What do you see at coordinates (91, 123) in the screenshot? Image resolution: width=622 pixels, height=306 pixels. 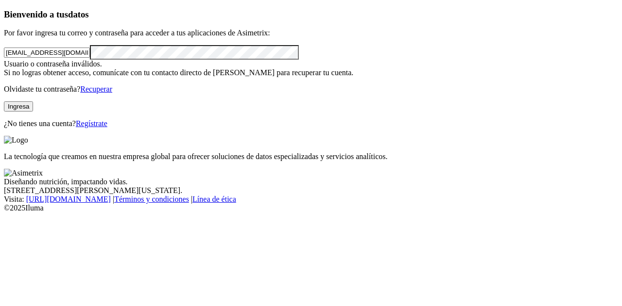 I see `a: Regístrate` at bounding box center [91, 123].